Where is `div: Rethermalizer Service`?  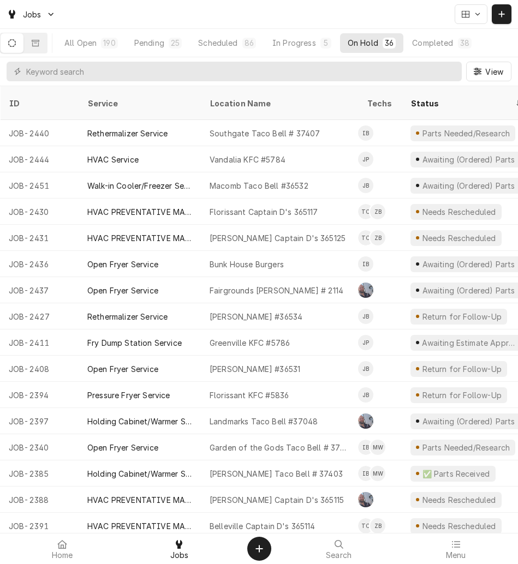 div: Rethermalizer Service is located at coordinates (127, 133).